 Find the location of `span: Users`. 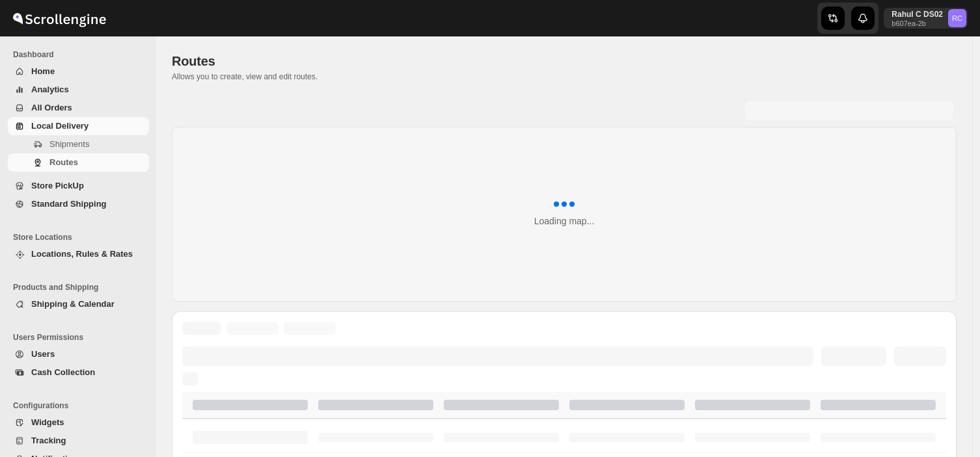

span: Users is located at coordinates (43, 353).